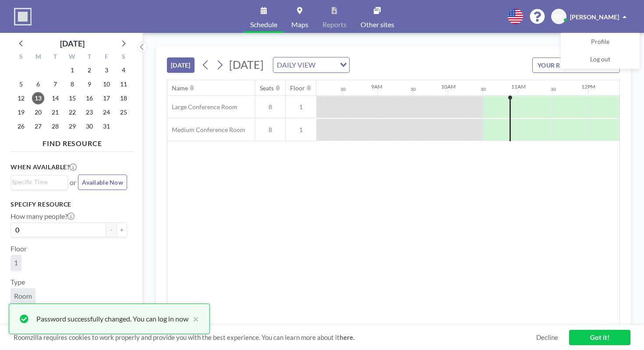 Image resolution: width=644 pixels, height=350 pixels. I want to click on div: Floor, so click(298, 88).